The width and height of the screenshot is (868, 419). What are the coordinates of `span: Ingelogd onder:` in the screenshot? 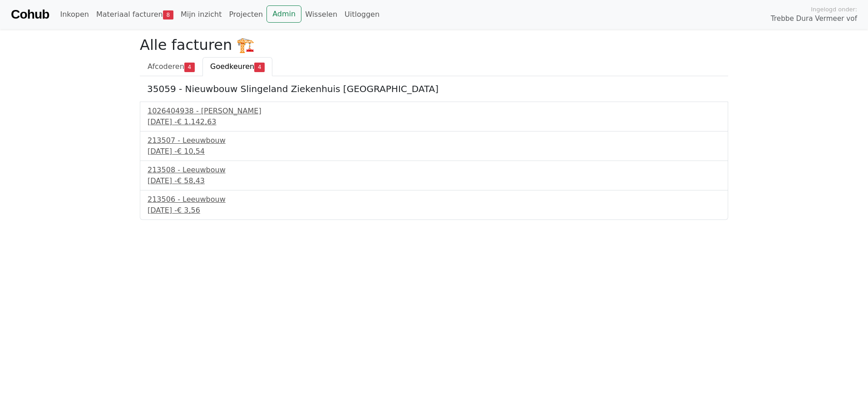 It's located at (834, 9).